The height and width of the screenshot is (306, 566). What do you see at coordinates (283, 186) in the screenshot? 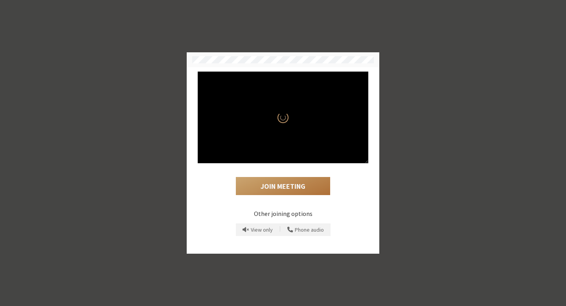
I see `button: Join Meeting` at bounding box center [283, 186].